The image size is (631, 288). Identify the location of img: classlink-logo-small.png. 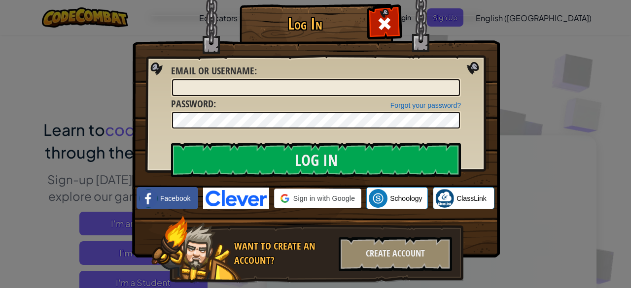
(445, 199).